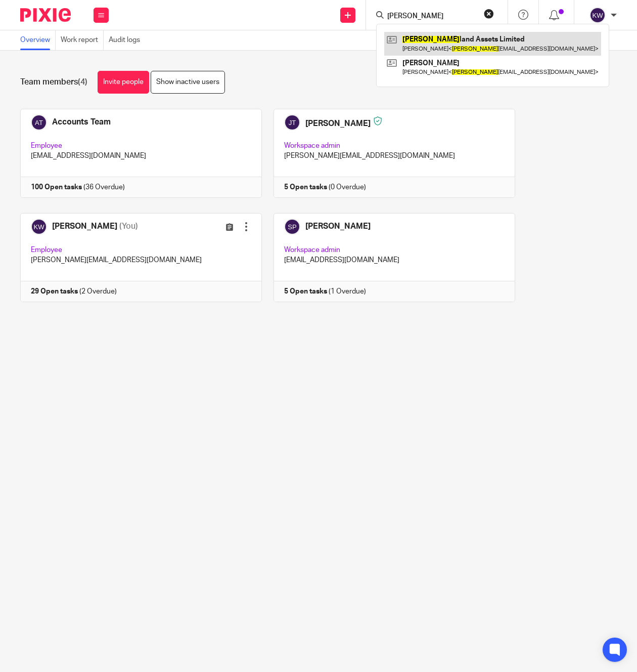 The image size is (637, 672). I want to click on button: Clear, so click(489, 14).